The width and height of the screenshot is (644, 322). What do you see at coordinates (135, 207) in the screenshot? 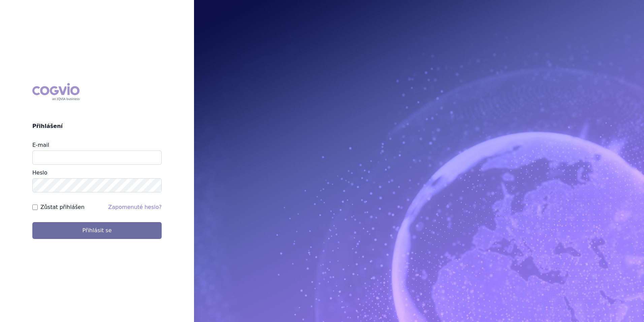
I see `a: Zapomenuté heslo?` at bounding box center [135, 207].